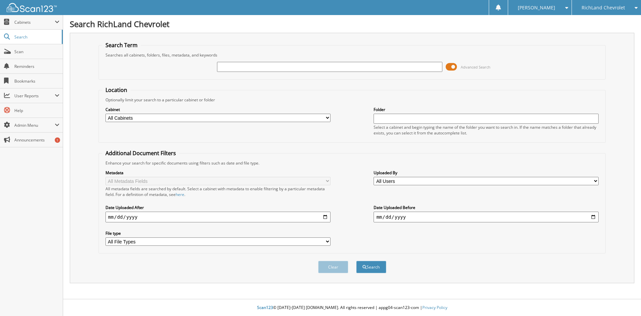 The image size is (641, 316). Describe the element at coordinates (218, 172) in the screenshot. I see `label: Metadata` at that location.